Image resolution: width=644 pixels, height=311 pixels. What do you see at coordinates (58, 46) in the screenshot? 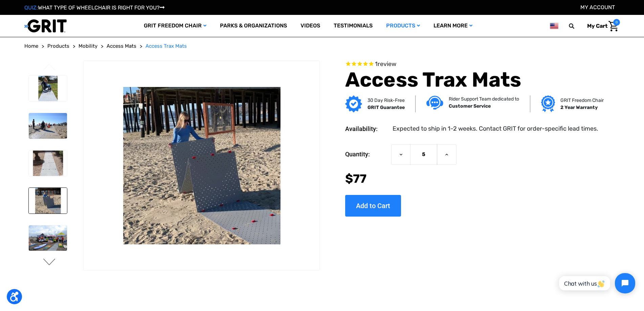
I see `span: Products` at bounding box center [58, 46].